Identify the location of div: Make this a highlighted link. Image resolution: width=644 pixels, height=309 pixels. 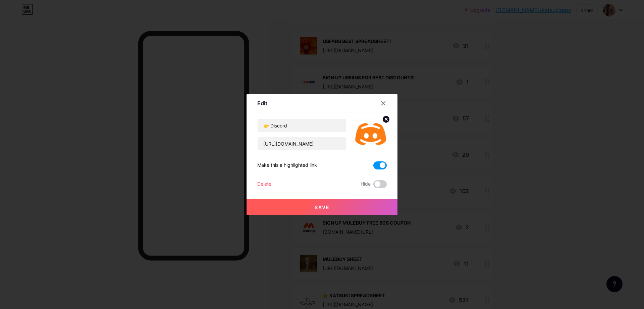
(288, 165).